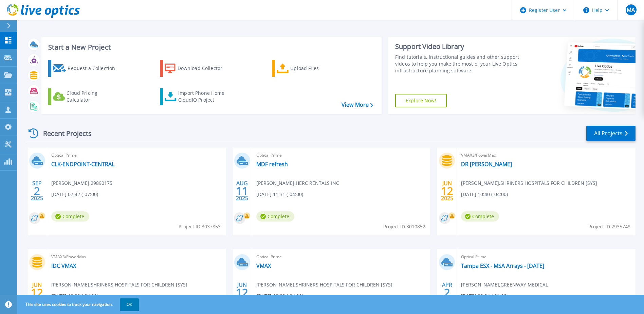  Describe the element at coordinates (421, 100) in the screenshot. I see `a: Explore Now!` at that location.